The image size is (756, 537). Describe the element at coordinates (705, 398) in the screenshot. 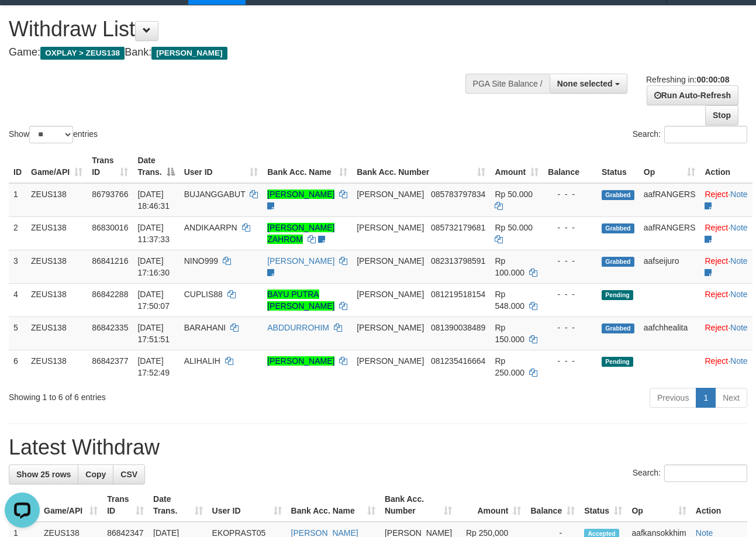

I see `a: 1` at that location.